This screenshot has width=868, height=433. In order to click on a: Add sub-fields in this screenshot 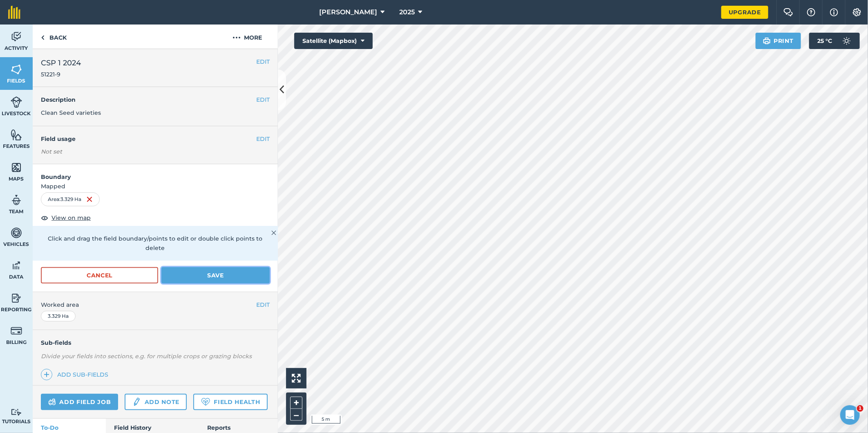, I will do `click(76, 375)`.